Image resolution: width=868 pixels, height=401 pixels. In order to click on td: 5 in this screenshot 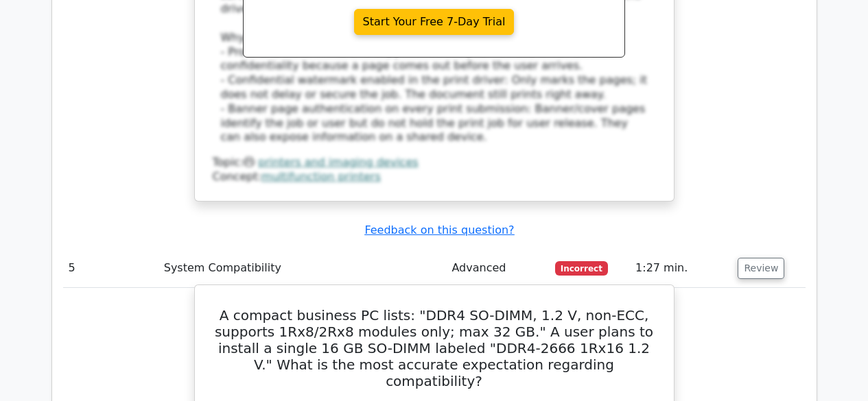, I will do `click(110, 268)`.